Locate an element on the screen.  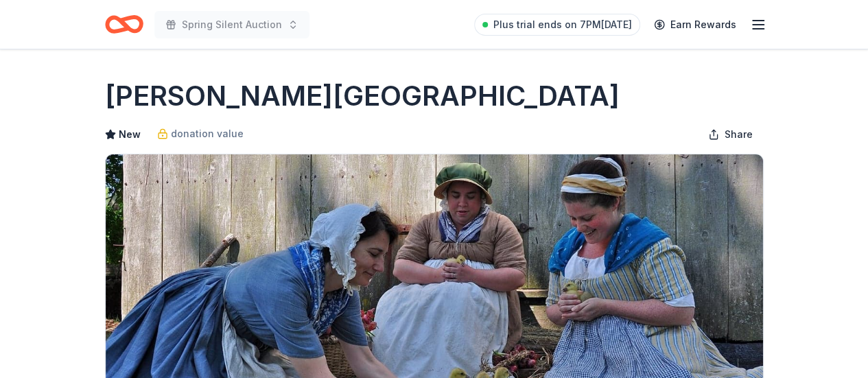
a: donation value is located at coordinates (200, 134).